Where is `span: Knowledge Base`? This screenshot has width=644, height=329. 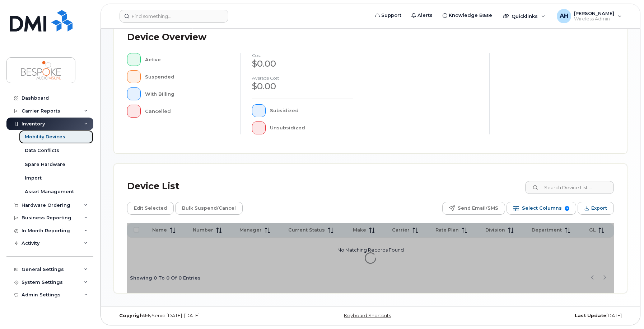
span: Knowledge Base is located at coordinates (470, 15).